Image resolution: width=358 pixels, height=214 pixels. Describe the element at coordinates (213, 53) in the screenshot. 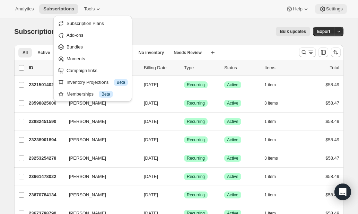

I see `button: Create new view` at that location.